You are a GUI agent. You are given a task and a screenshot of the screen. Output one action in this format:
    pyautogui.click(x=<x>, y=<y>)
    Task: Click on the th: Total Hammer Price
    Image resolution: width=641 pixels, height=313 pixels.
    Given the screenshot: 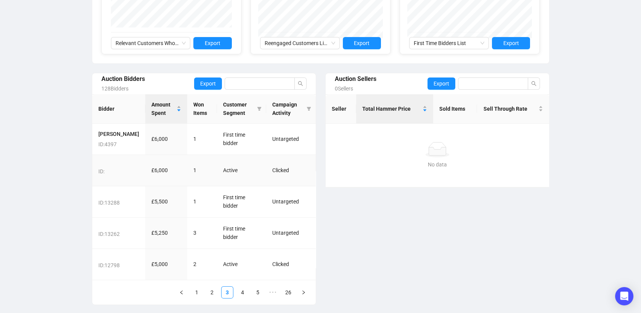 What is the action you would take?
    pyautogui.click(x=395, y=109)
    